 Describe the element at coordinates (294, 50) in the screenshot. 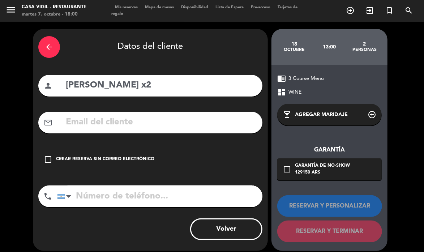

I see `div: octubre` at that location.